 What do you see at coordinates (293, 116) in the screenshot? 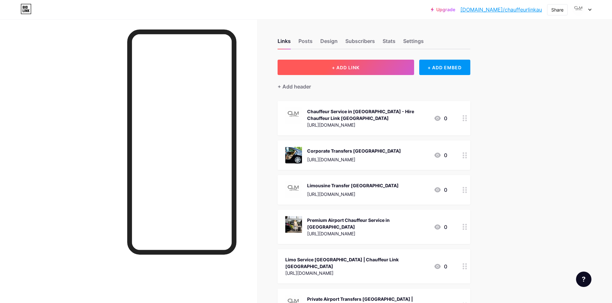
I see `img: Chauffeur Service in Melbourne - Hire Chauffeur Link Melbourne` at bounding box center [293, 116].